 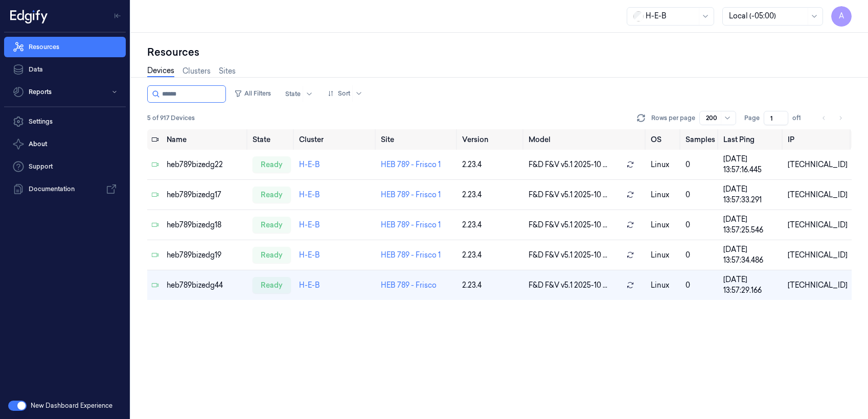 What do you see at coordinates (65, 144) in the screenshot?
I see `button: About` at bounding box center [65, 144].